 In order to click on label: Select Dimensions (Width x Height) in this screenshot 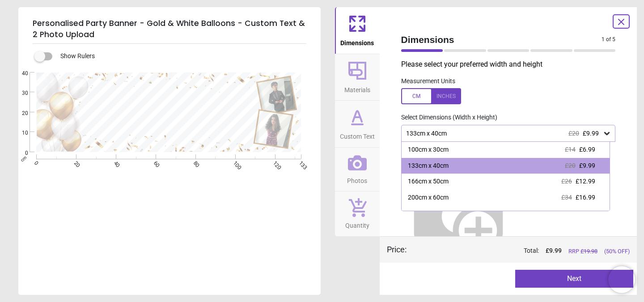, I will do `click(446, 118)`.